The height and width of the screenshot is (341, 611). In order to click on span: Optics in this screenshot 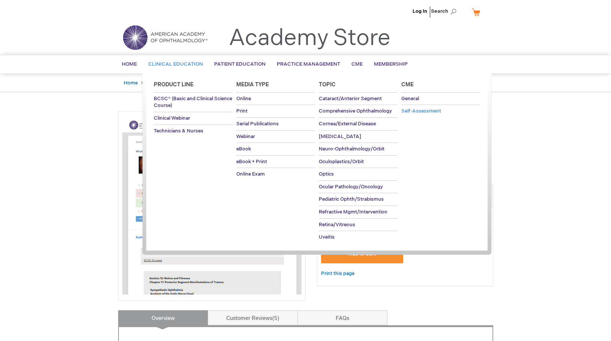, I will do `click(327, 174)`.